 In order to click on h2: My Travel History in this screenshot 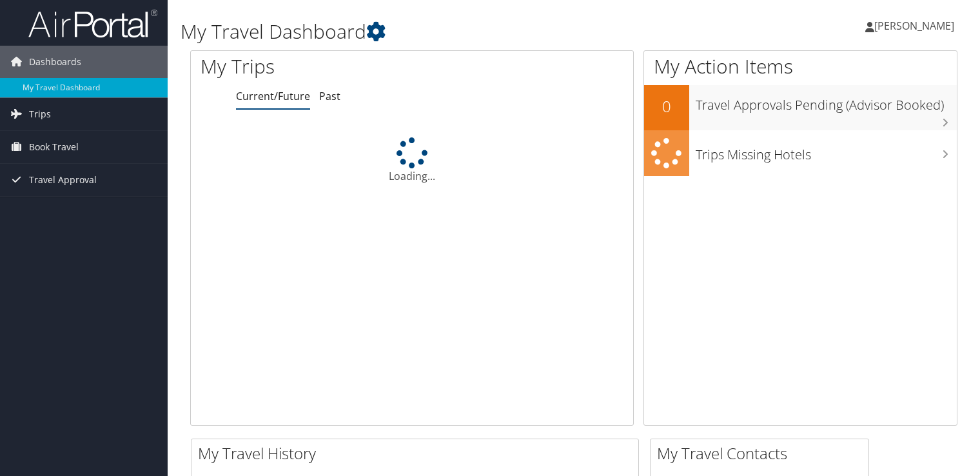, I will do `click(418, 453)`.